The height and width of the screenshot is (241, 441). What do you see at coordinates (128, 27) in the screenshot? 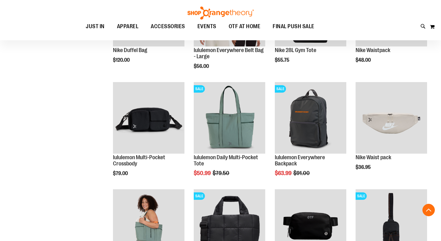
I see `a: APPAREL` at bounding box center [128, 27].